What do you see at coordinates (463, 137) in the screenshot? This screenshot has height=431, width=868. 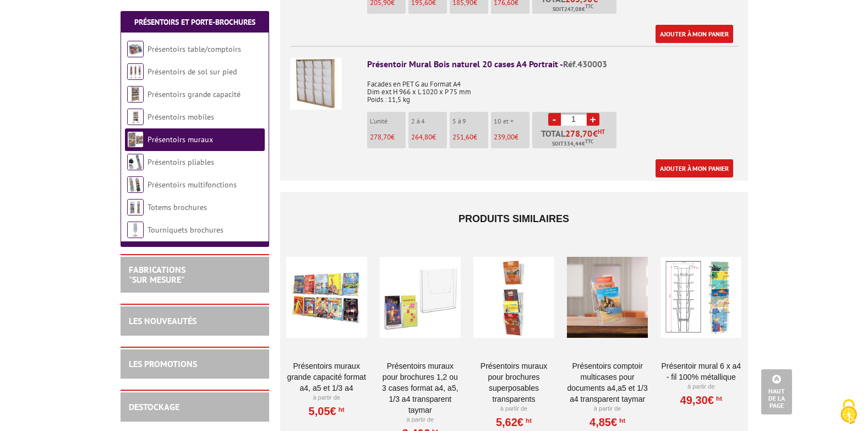 I see `span: 251,60` at bounding box center [463, 137].